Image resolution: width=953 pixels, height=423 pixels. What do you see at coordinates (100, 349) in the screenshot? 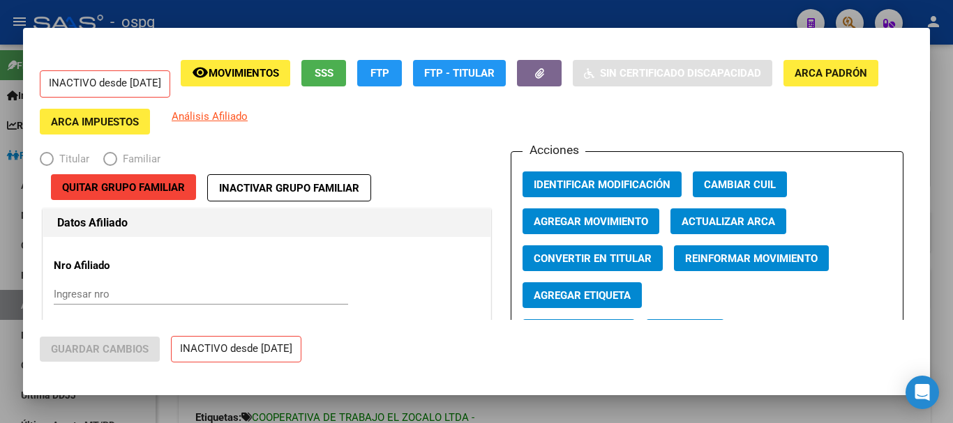
I see `span: Guardar Cambios` at bounding box center [100, 349].